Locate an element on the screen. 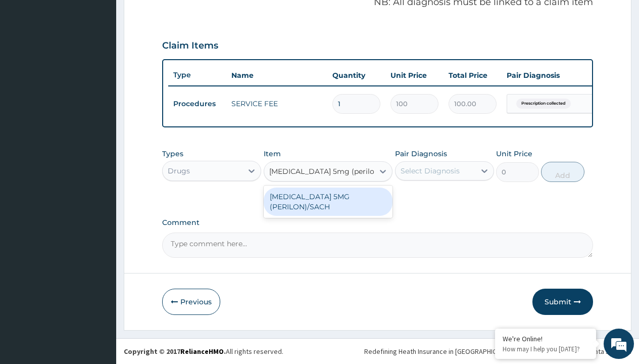  td: SERVICE FEE is located at coordinates (277, 104).